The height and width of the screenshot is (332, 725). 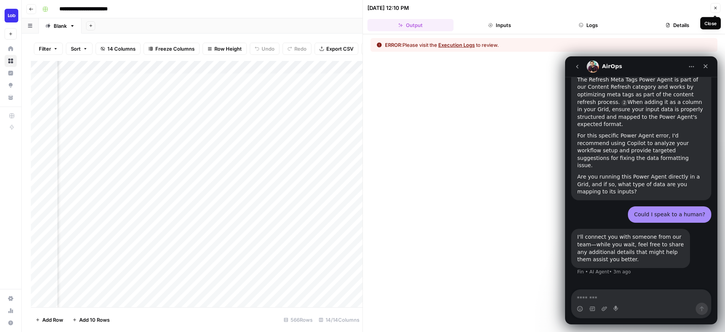 What do you see at coordinates (298, 320) in the screenshot?
I see `div: 566 Rows` at bounding box center [298, 320].